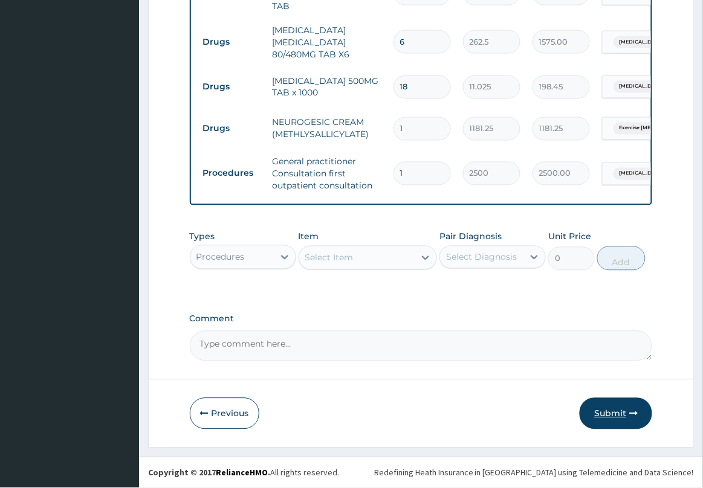 This screenshot has height=488, width=703. I want to click on footer: All rights reserved., so click(421, 473).